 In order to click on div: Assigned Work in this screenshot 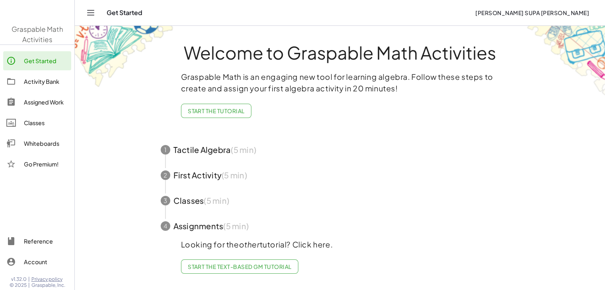, I will do `click(46, 102)`.